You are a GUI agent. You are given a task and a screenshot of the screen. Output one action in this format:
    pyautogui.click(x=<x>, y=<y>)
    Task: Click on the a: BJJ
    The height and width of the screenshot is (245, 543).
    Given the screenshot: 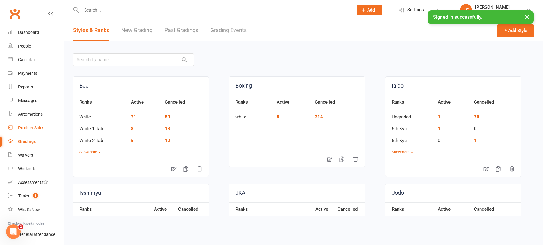 What is the action you would take?
    pyautogui.click(x=141, y=86)
    